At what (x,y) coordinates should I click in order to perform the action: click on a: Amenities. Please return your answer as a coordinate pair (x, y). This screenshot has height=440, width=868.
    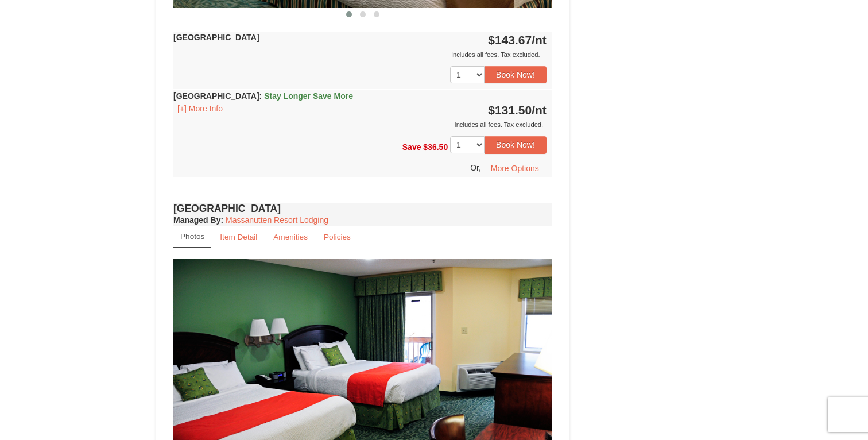
    Looking at the image, I should click on (291, 236).